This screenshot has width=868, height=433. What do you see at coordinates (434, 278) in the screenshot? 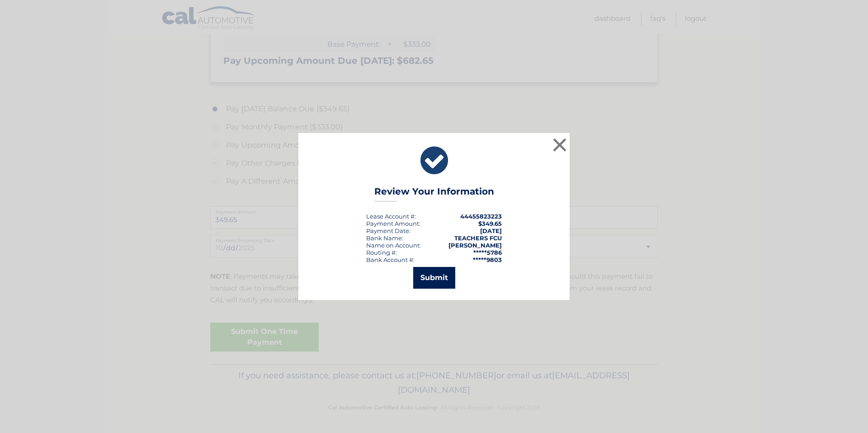
I see `button: Submit` at bounding box center [434, 278].